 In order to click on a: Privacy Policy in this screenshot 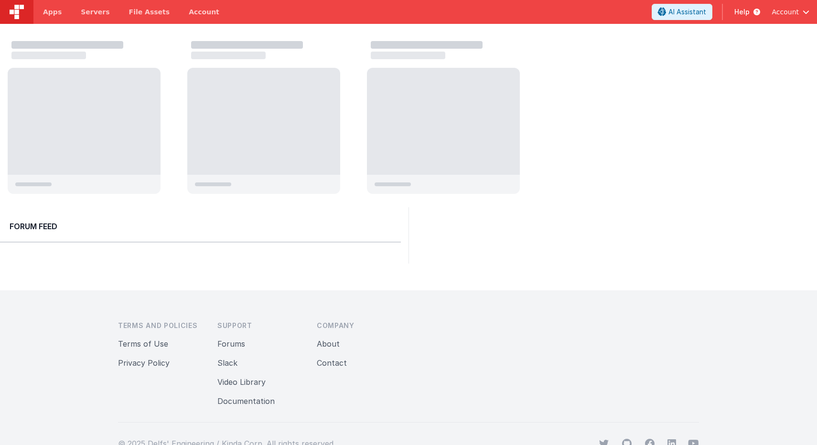, I will do `click(144, 363)`.